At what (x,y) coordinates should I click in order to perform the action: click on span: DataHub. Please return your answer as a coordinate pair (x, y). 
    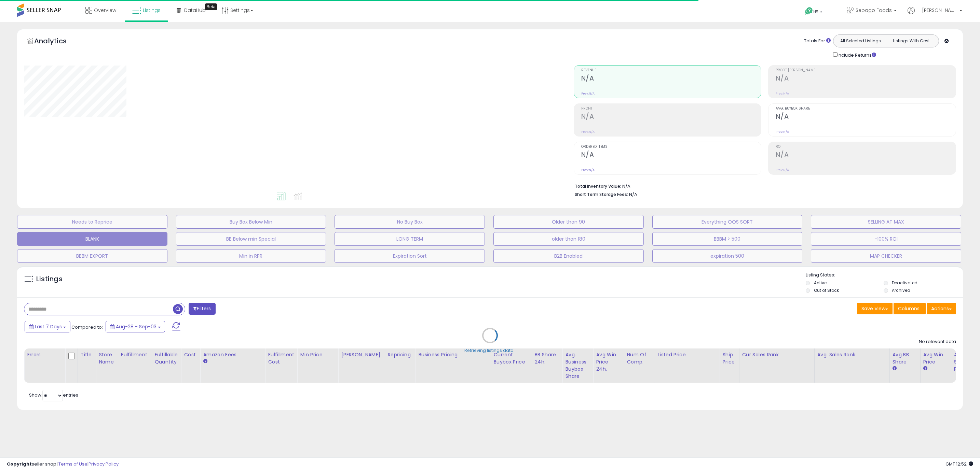
    Looking at the image, I should click on (195, 11).